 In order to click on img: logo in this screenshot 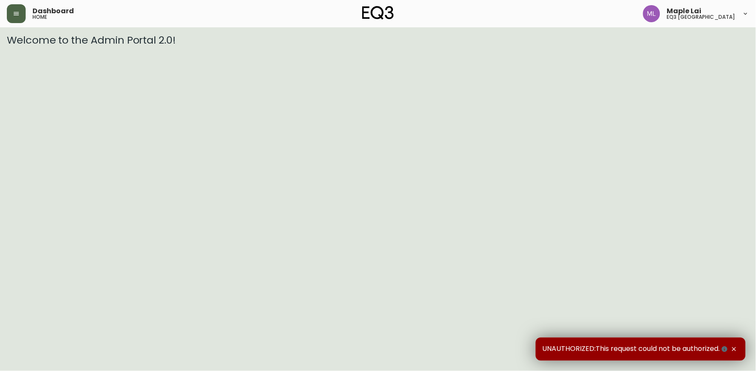, I will do `click(378, 13)`.